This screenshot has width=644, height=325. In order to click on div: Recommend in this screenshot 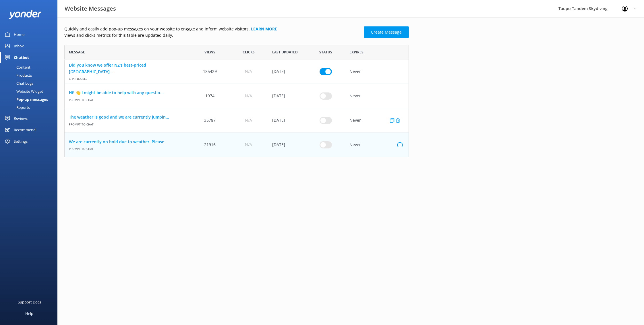, I will do `click(25, 130)`.